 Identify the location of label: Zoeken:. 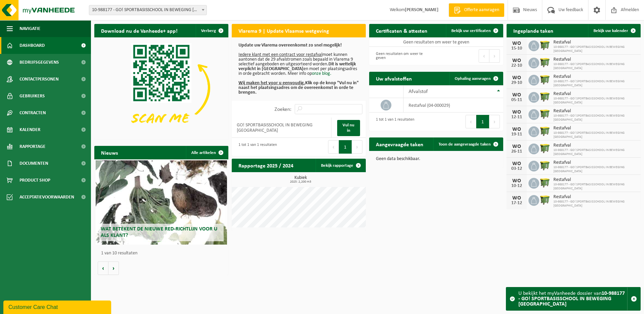
(283, 109).